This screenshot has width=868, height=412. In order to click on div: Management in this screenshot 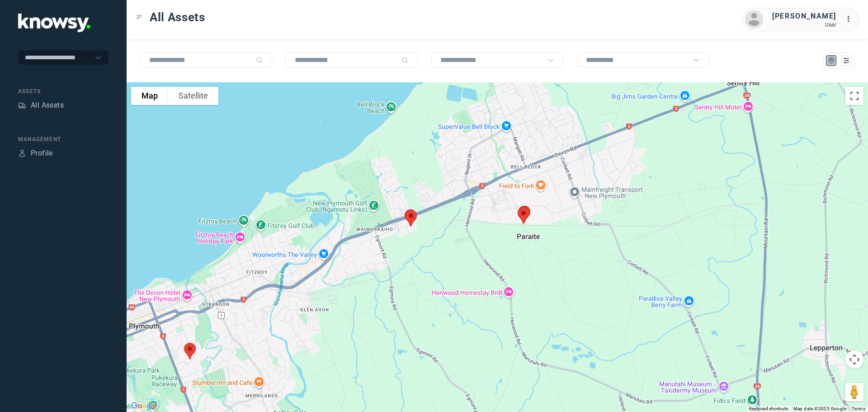, I will do `click(63, 139)`.